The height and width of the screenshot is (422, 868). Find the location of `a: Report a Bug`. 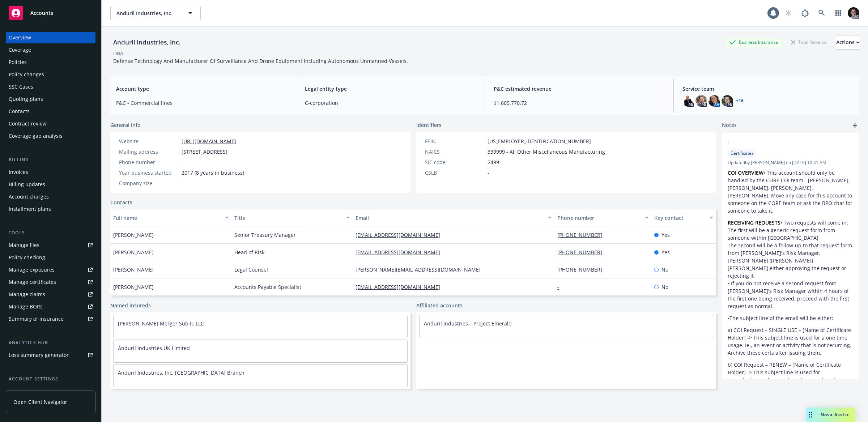

a: Report a Bug is located at coordinates (805, 13).